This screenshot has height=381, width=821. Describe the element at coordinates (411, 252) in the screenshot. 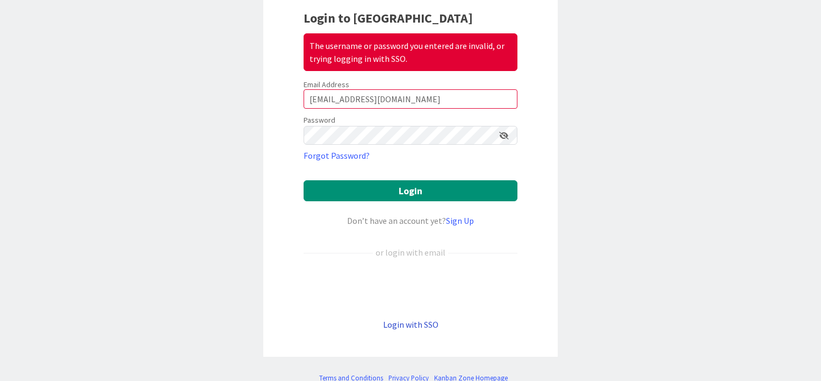

I see `div: or login with email` at that location.